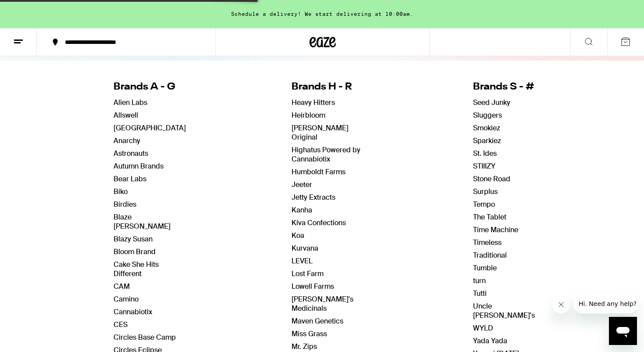 This screenshot has width=644, height=352. Describe the element at coordinates (487, 140) in the screenshot. I see `a: Sparkiez` at that location.